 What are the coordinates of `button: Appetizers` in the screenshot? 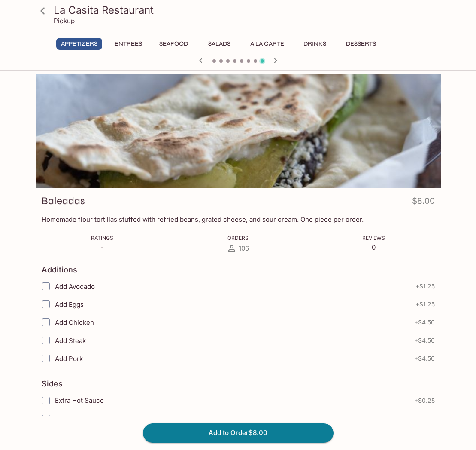 It's located at (79, 44).